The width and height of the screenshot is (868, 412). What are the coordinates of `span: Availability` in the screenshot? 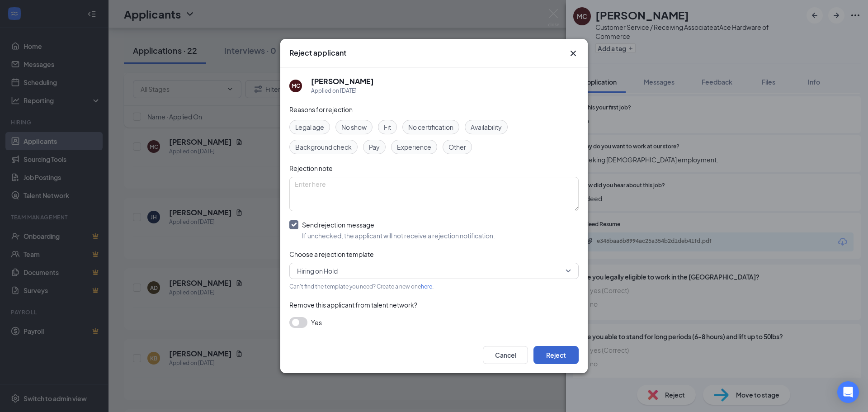 It's located at (486, 127).